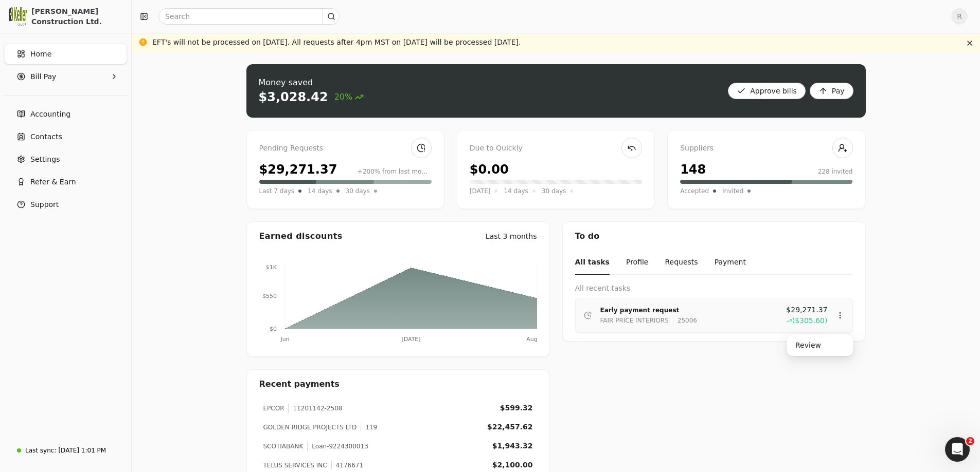  What do you see at coordinates (730, 263) in the screenshot?
I see `button: Payment` at bounding box center [730, 263].